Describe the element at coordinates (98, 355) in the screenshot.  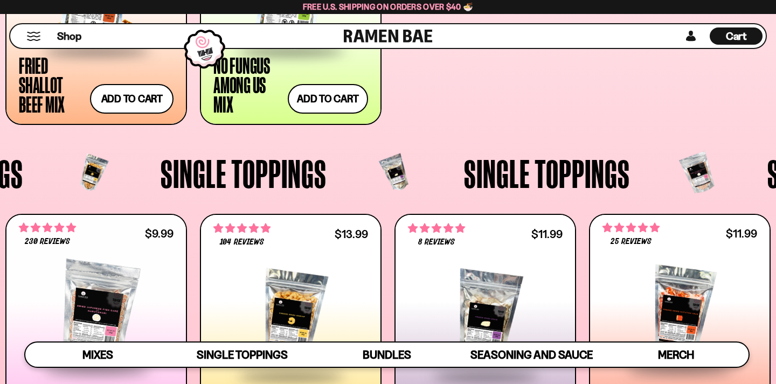
I see `span: Mixes` at that location.